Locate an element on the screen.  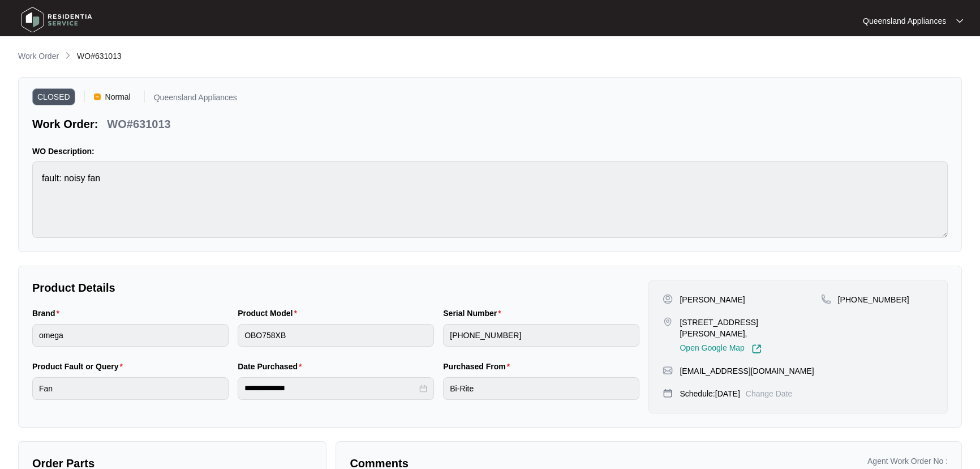
label: Date Purchased is located at coordinates (272, 366).